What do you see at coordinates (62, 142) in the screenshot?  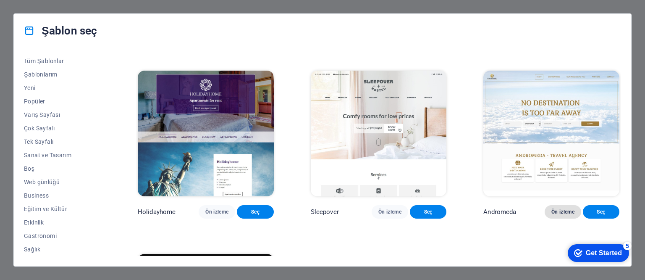 I see `span: Tek Sayfalı` at bounding box center [62, 142].